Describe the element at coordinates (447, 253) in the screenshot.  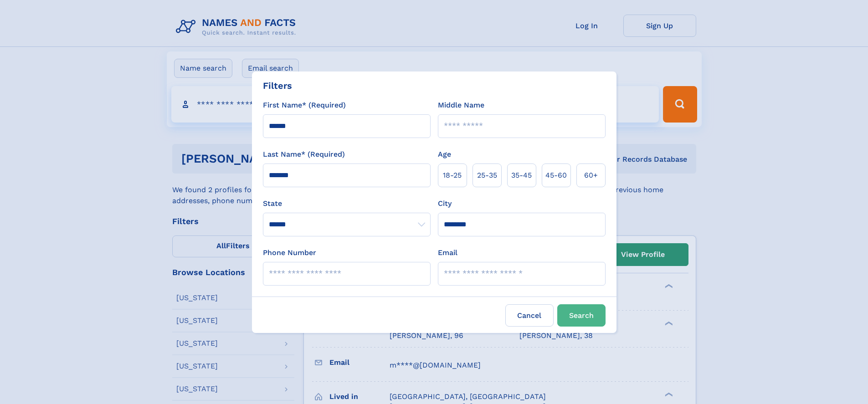
I see `label: Email` at that location.